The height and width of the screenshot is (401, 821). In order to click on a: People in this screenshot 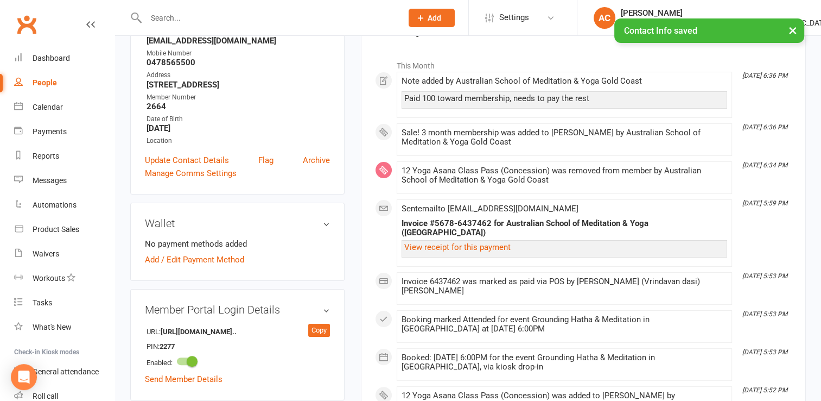, I will do `click(64, 83)`.